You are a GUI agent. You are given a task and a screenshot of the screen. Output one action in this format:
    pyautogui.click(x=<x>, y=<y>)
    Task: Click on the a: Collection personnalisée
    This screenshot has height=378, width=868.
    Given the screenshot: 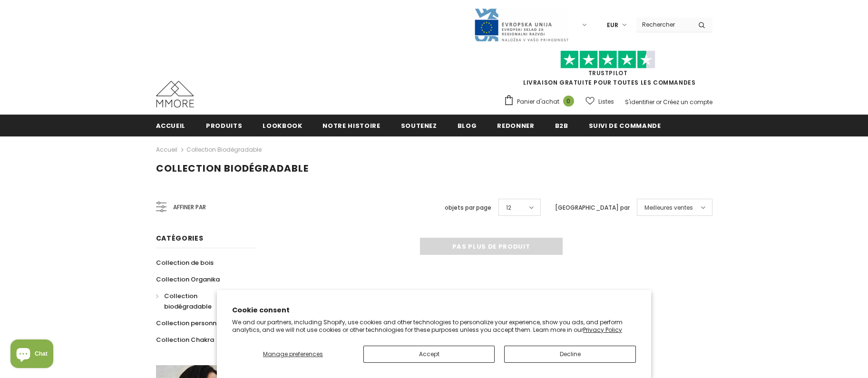 What is the action you would take?
    pyautogui.click(x=195, y=322)
    